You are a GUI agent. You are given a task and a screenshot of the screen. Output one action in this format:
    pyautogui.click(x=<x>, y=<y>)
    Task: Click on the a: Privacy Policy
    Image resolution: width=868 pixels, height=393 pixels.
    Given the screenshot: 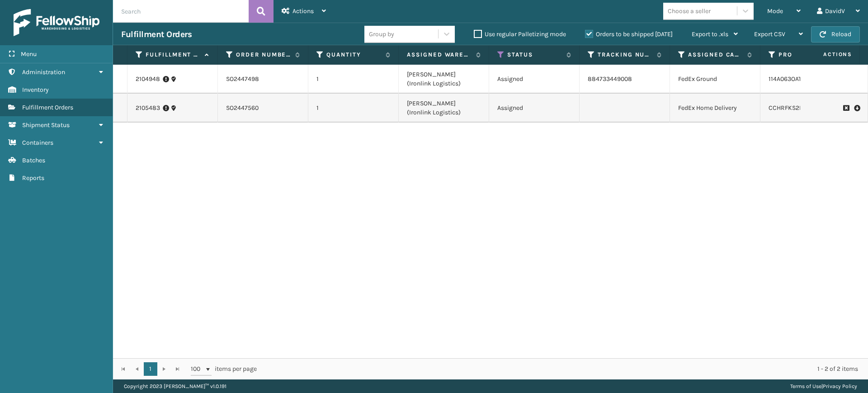 What is the action you would take?
    pyautogui.click(x=840, y=386)
    